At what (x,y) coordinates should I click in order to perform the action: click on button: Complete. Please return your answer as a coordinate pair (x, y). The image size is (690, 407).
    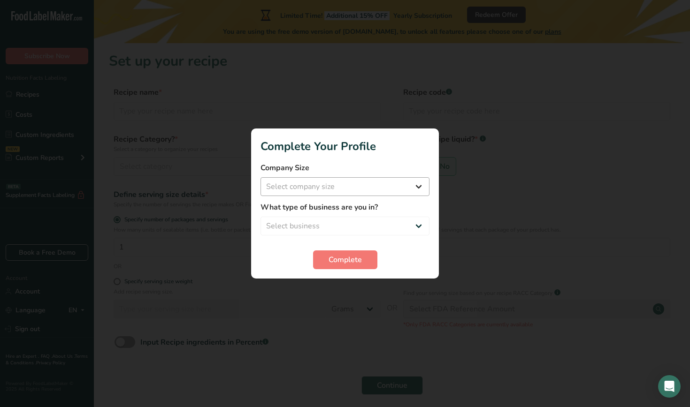
    Looking at the image, I should click on (345, 260).